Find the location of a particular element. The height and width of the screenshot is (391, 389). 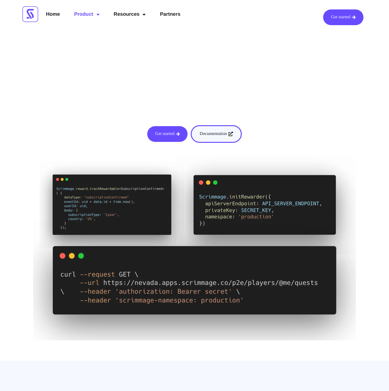

a: Documentation is located at coordinates (216, 134).